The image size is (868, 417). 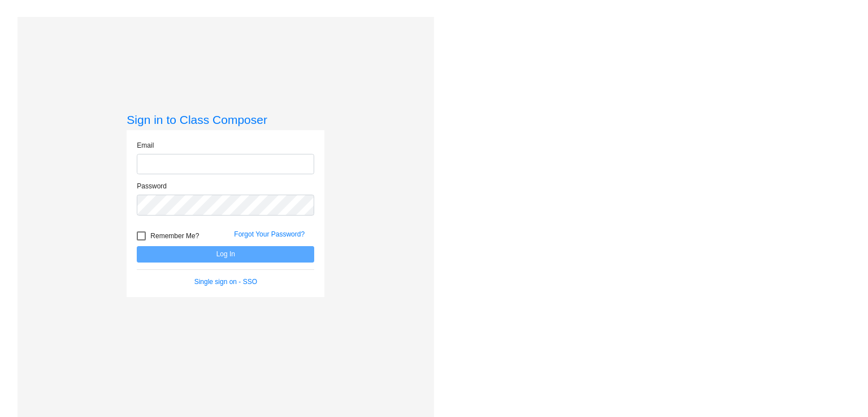 I want to click on a: Single sign on - SSO, so click(x=226, y=282).